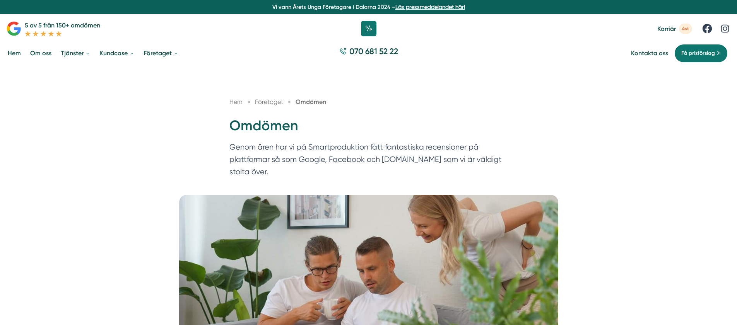  Describe the element at coordinates (701, 53) in the screenshot. I see `a: Få prisförslag` at that location.